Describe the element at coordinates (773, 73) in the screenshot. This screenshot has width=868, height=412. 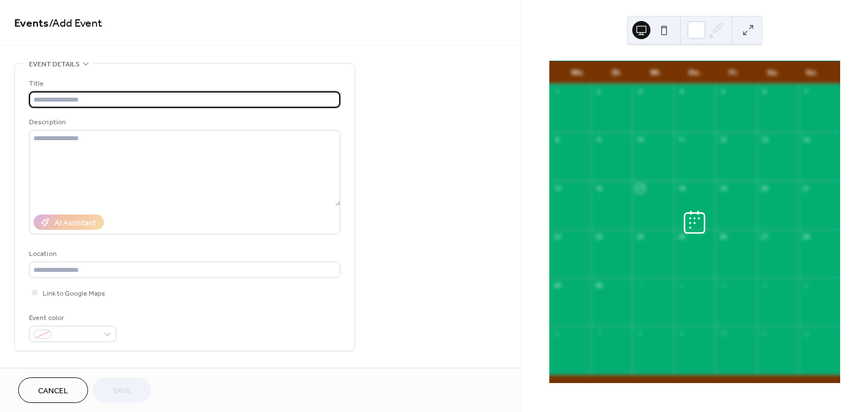
I see `div: Sa.` at that location.